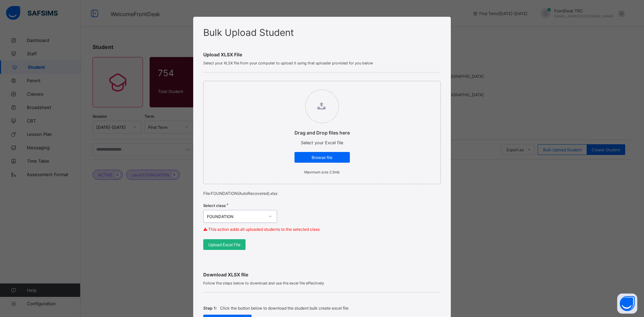  I want to click on span: Select class, so click(214, 206).